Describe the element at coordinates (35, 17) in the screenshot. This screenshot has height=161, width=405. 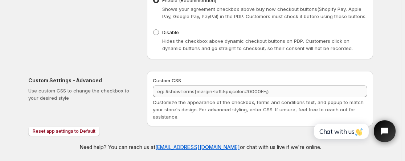
I see `button: Chat with us👋` at that location.